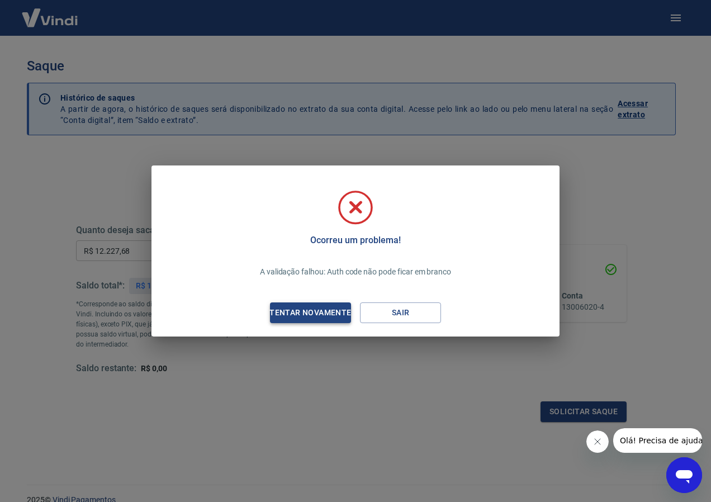  I want to click on div: Tentar novamente, so click(310, 313).